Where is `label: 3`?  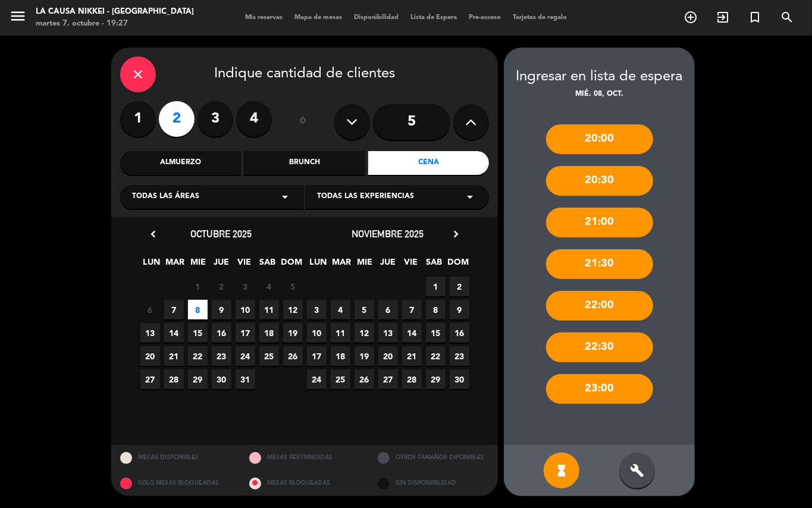
label: 3 is located at coordinates (216, 119).